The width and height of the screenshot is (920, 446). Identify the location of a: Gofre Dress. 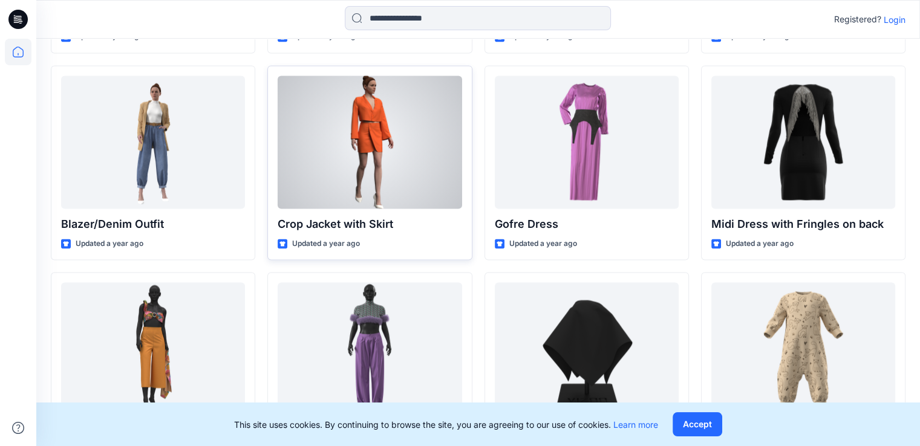
(587, 142).